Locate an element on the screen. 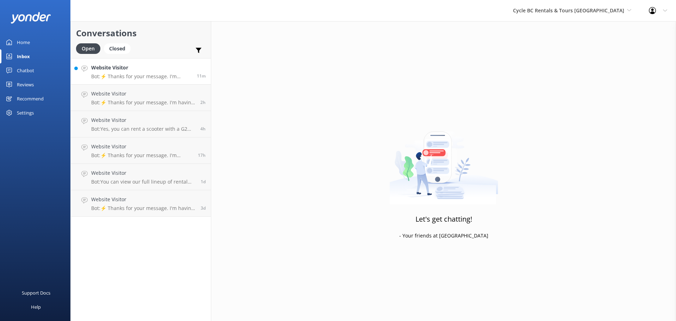 This screenshot has height=321, width=676. a: Open is located at coordinates (90, 48).